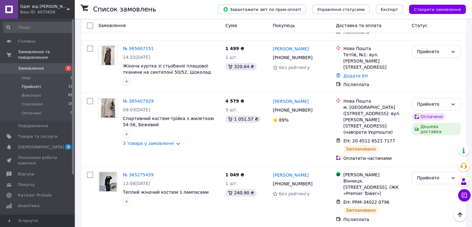 Image resolution: width=472 pixels, height=227 pixels. What do you see at coordinates (32, 104) in the screenshot?
I see `span: Скасовані` at bounding box center [32, 104].